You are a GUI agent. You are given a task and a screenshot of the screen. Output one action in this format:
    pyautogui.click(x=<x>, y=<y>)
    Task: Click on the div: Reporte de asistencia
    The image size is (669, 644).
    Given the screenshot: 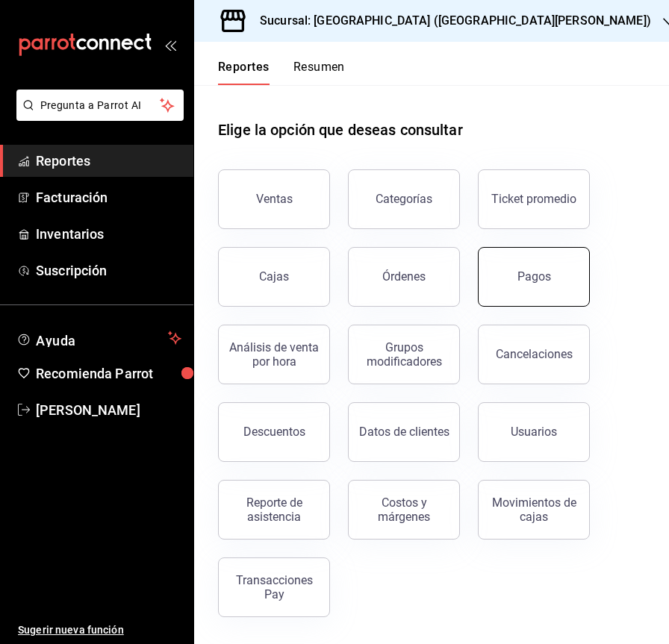 What is the action you would take?
    pyautogui.click(x=274, y=510)
    